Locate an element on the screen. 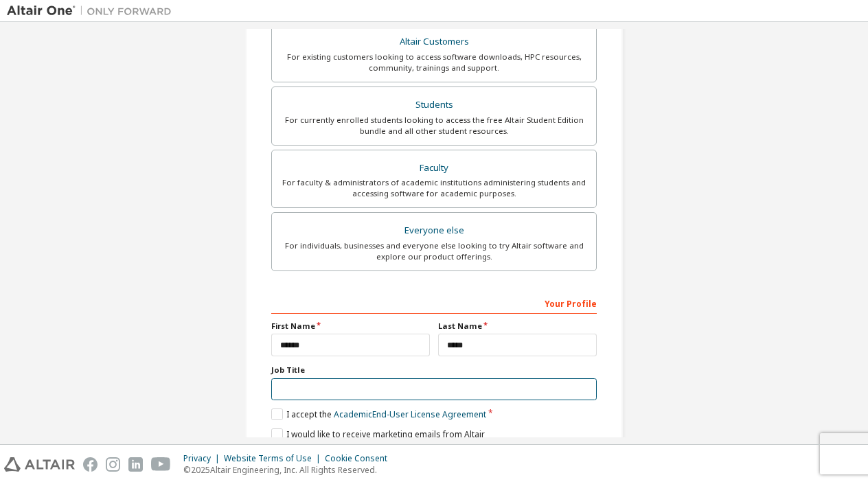 The height and width of the screenshot is (484, 868). img: altair_logo.svg is located at coordinates (39, 464).